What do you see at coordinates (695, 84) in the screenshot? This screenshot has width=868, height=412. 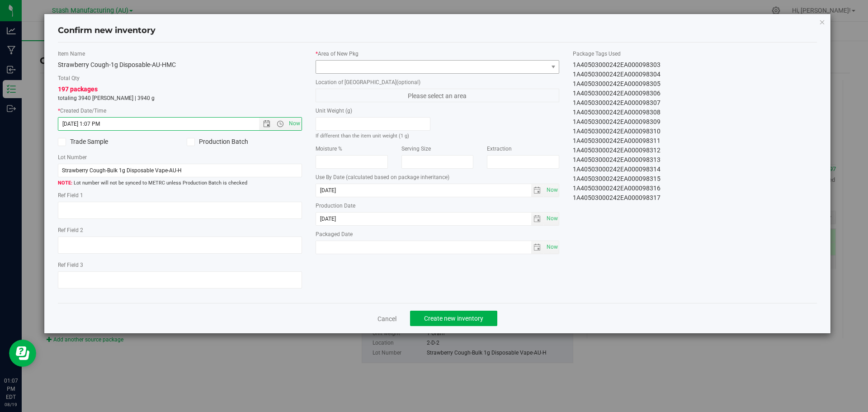 I see `div: 1A40503000242EA000098305` at bounding box center [695, 84].